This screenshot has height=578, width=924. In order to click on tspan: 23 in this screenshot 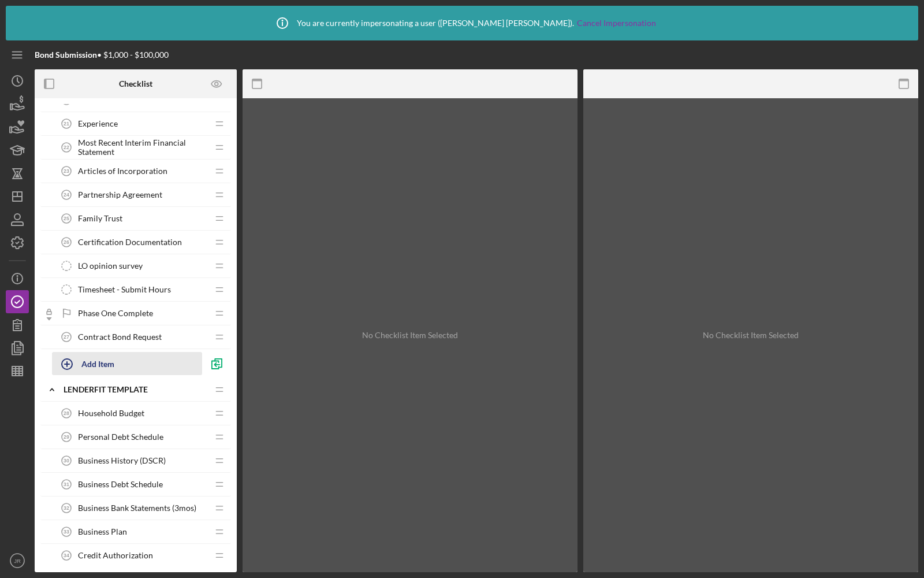, I will do `click(67, 171)`.